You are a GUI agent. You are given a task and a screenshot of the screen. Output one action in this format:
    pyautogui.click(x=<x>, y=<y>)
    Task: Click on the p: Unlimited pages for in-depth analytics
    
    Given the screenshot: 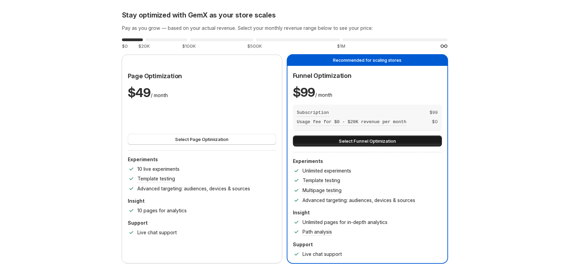 What is the action you would take?
    pyautogui.click(x=345, y=222)
    